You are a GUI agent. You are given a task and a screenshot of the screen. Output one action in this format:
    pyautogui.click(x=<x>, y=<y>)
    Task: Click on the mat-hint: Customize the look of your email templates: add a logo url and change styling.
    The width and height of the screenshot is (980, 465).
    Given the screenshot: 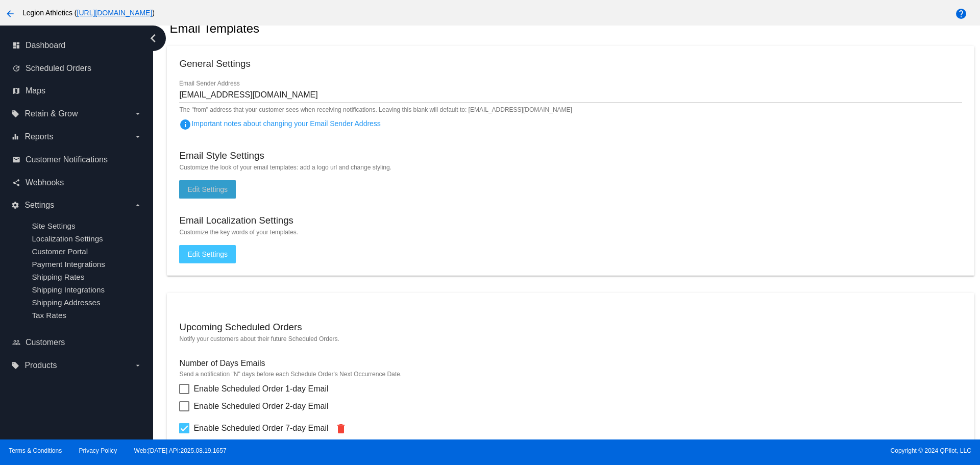 What is the action you would take?
    pyautogui.click(x=570, y=167)
    